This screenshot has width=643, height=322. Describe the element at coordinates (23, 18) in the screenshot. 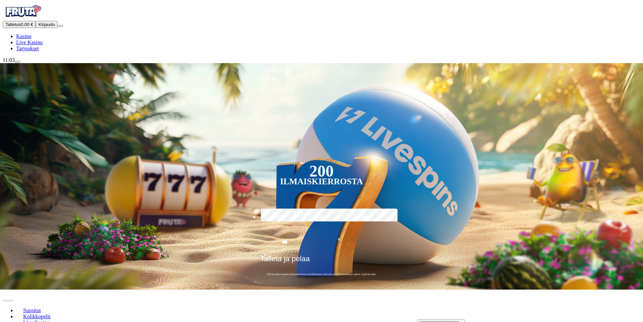

I see `a: Fruta` at that location.